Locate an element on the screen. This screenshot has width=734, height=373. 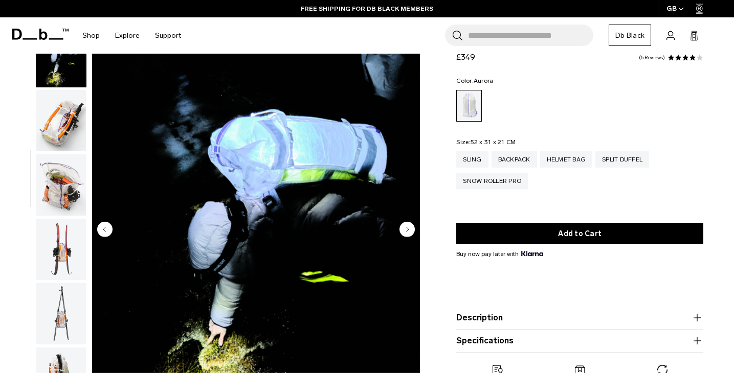
img: Weigh_Lighter_Backpack_25L_6.png is located at coordinates (61, 121).